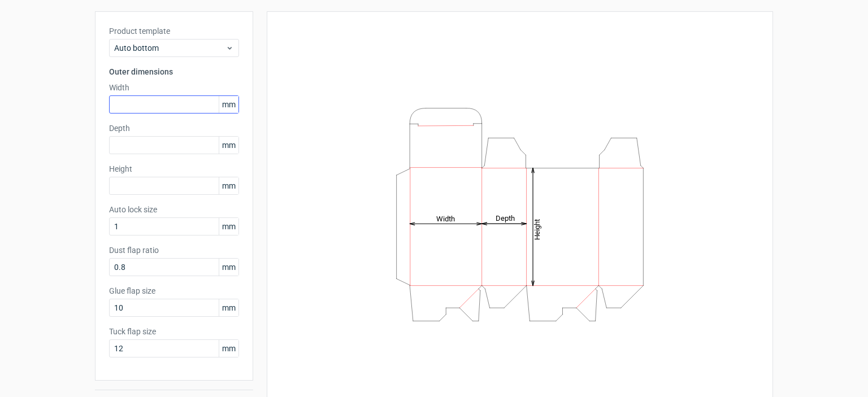 This screenshot has height=397, width=868. I want to click on label: Auto lock size, so click(174, 210).